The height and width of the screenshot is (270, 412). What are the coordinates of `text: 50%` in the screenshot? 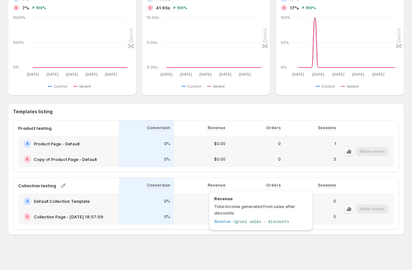 It's located at (285, 43).